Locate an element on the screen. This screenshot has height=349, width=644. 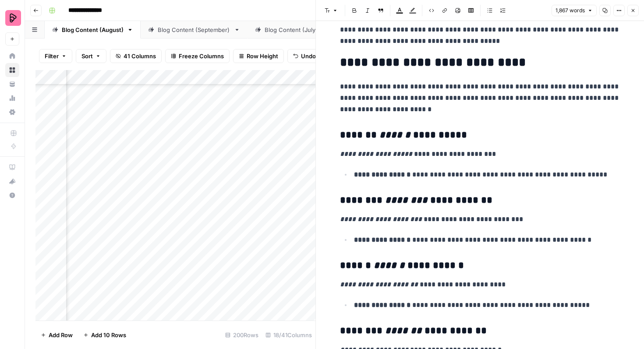
button: Help + Support is located at coordinates (12, 195).